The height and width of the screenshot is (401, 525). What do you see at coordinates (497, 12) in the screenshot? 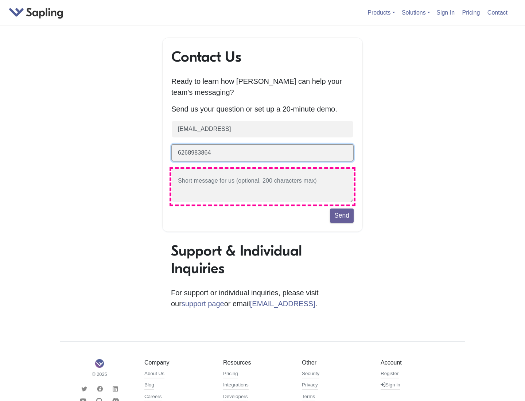
I see `a: Contact` at bounding box center [497, 12].